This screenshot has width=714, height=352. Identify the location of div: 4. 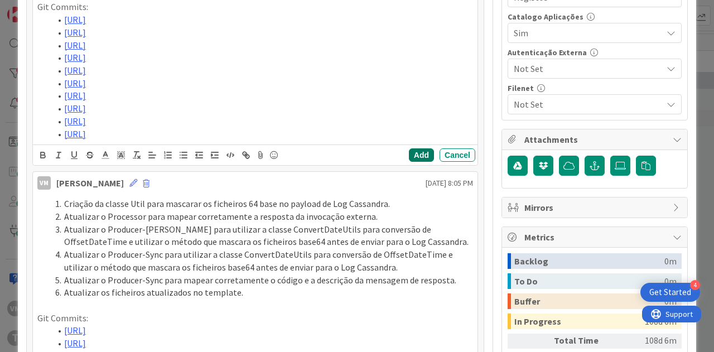
(695, 285).